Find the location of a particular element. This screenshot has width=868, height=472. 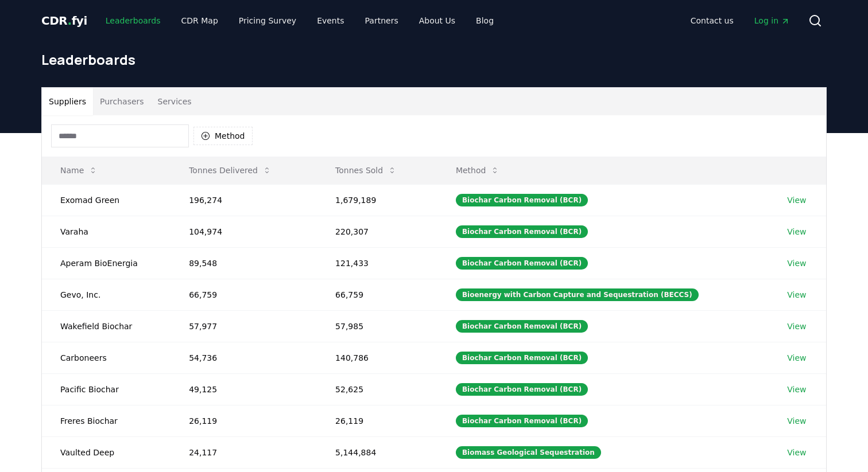

button: Tonnes Sold is located at coordinates (366, 170).